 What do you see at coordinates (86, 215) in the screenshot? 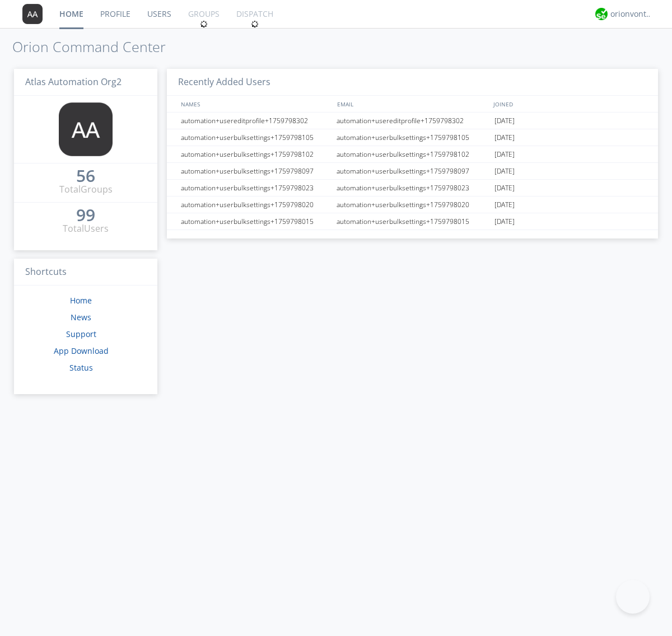
I see `a: 99` at bounding box center [86, 215].